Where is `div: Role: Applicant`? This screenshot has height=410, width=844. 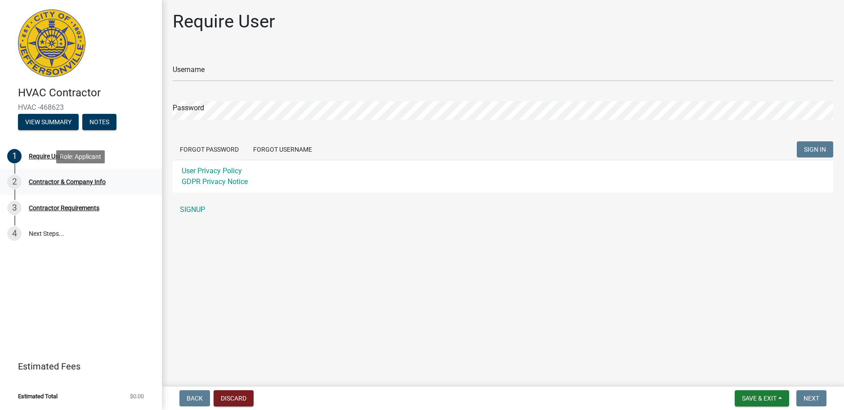 div: Role: Applicant is located at coordinates (80, 156).